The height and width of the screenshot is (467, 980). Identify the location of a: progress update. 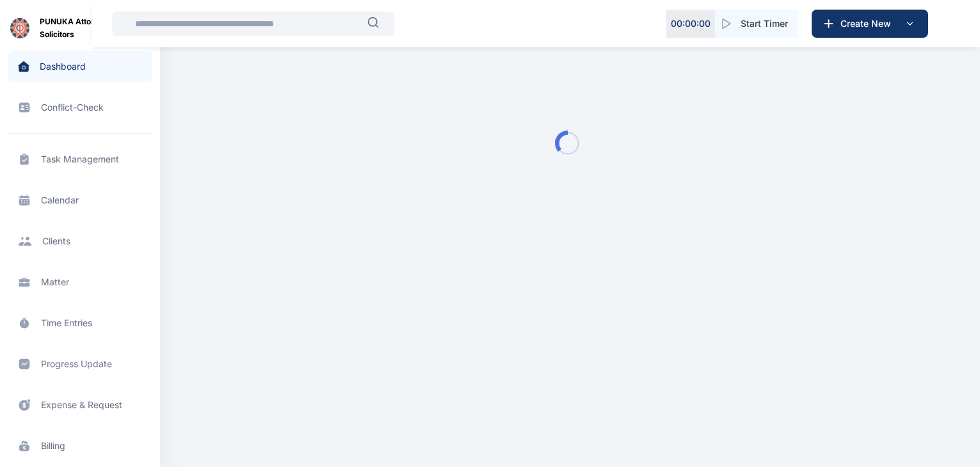
(80, 364).